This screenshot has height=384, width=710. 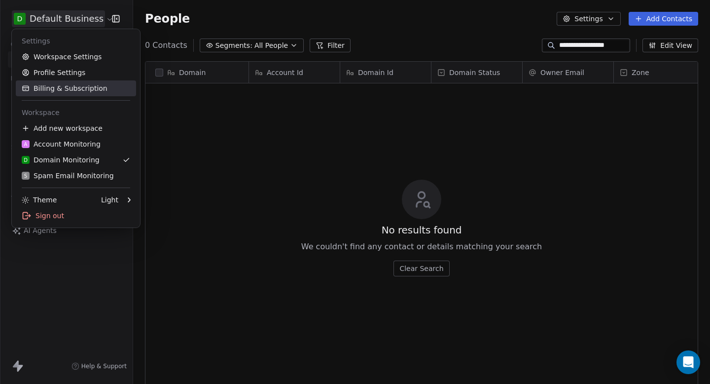 I want to click on a: Workspace Settings, so click(x=76, y=57).